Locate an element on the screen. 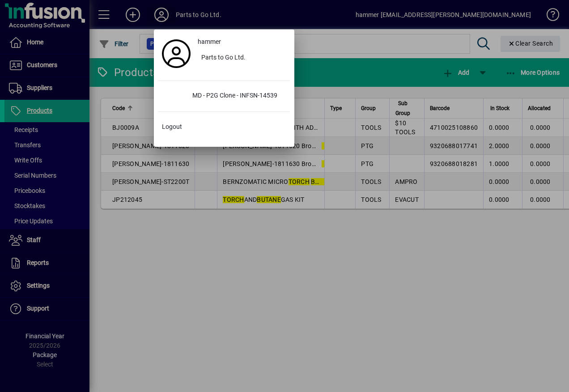 The image size is (569, 392). button: MD - P2G Clone - INFSN-14539 is located at coordinates (224, 96).